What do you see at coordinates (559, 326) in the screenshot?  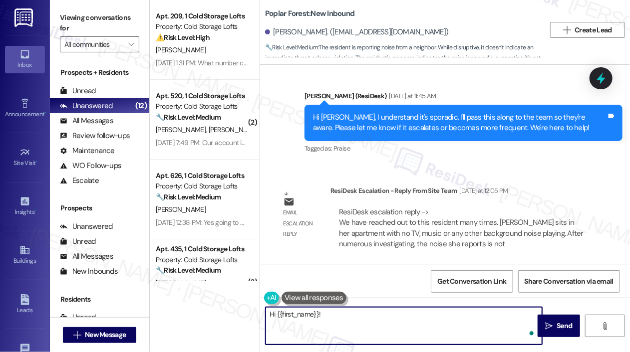 I see `button: Send` at bounding box center [559, 326].